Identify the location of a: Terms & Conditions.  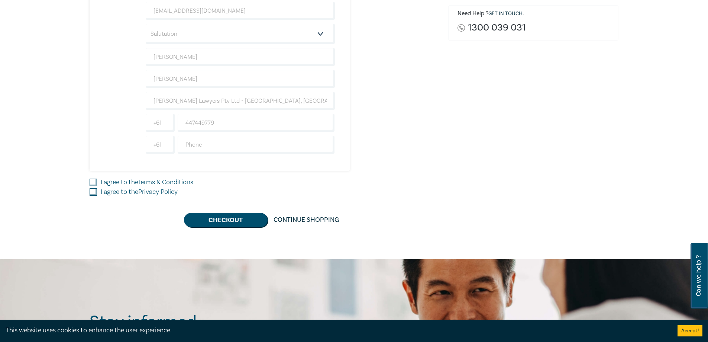
(165, 182).